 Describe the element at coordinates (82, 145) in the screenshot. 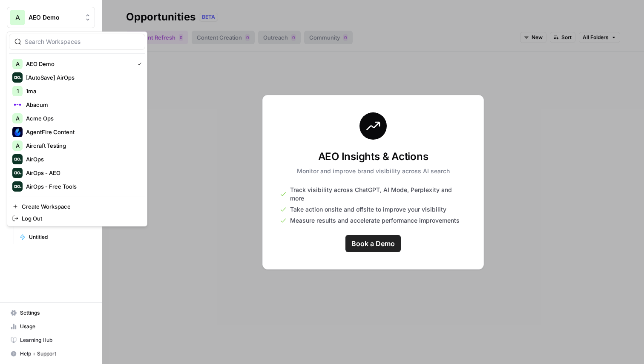

I see `span: Aircraft Testing` at that location.